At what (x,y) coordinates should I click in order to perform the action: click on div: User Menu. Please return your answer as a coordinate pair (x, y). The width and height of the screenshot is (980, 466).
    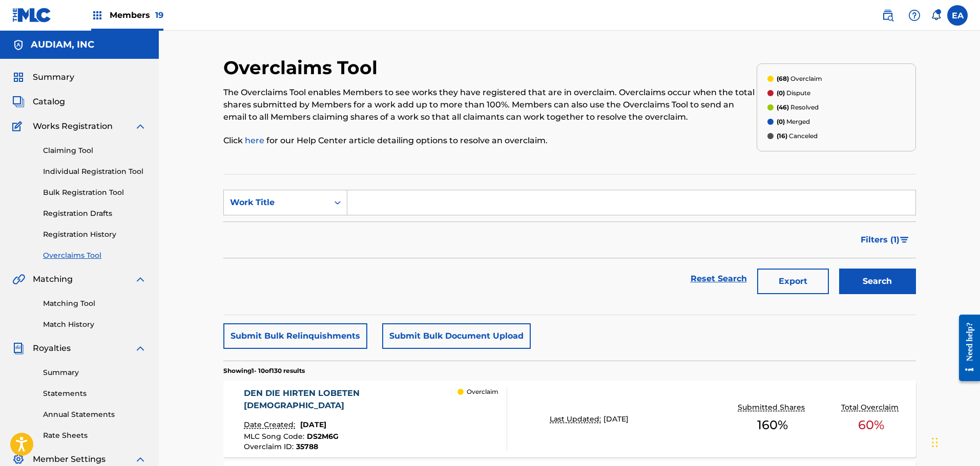
    Looking at the image, I should click on (957, 16).